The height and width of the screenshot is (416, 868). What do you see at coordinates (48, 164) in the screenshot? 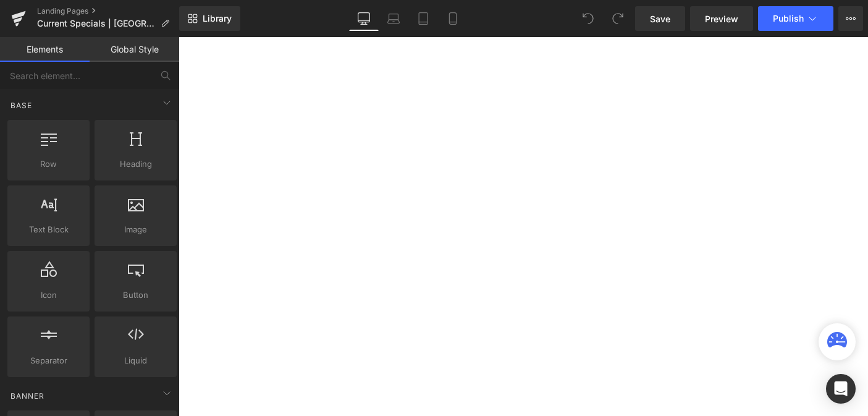
I see `span: Row` at bounding box center [48, 164].